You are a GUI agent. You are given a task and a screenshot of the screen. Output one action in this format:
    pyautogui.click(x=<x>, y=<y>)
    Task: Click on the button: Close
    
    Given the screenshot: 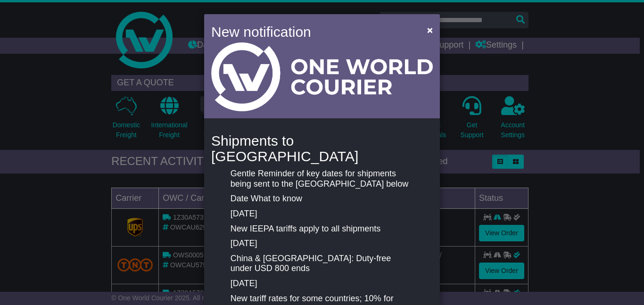 What is the action you would take?
    pyautogui.click(x=430, y=29)
    